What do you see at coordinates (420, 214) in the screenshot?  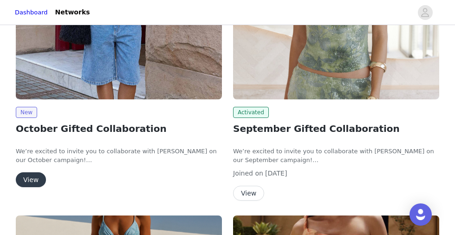 I see `div: Open Intercom Messenger` at bounding box center [420, 214].